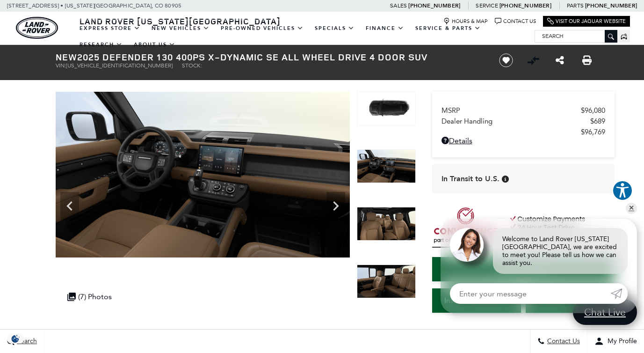 This screenshot has width=644, height=353. I want to click on input: Search, so click(576, 36).